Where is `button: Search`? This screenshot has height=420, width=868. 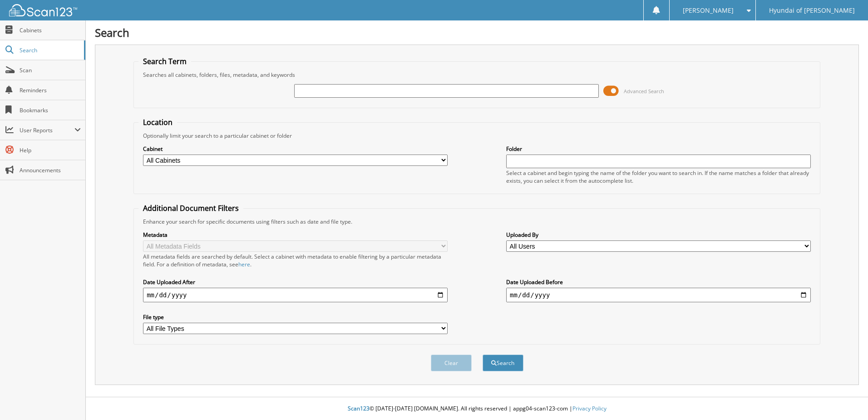
button: Search is located at coordinates (503, 362).